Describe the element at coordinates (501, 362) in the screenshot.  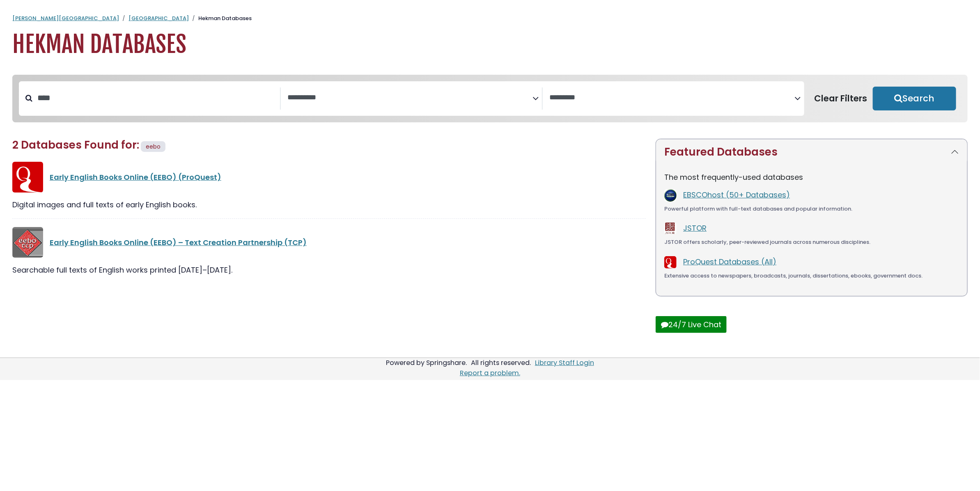
I see `div: All rights reserved.` at that location.